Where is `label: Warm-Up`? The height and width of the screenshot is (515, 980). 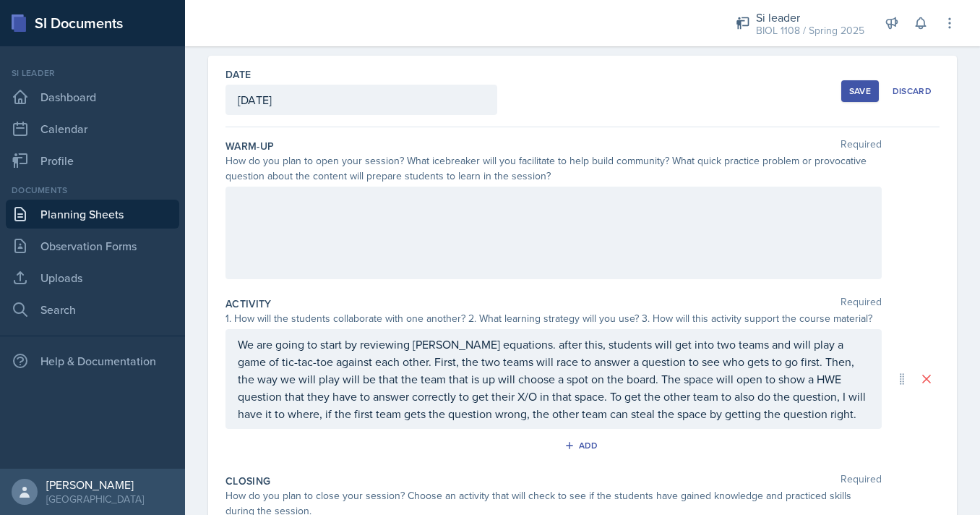
label: Warm-Up is located at coordinates (249, 146).